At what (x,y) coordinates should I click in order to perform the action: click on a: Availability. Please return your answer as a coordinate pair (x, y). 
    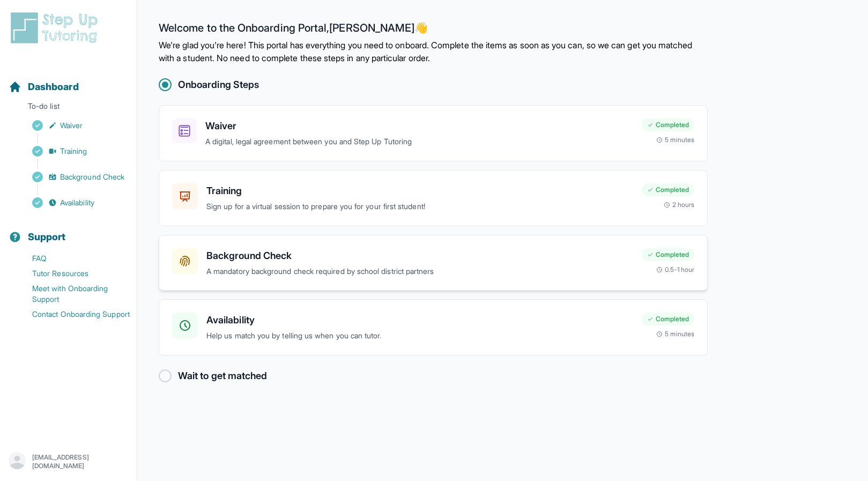
    Looking at the image, I should click on (72, 203).